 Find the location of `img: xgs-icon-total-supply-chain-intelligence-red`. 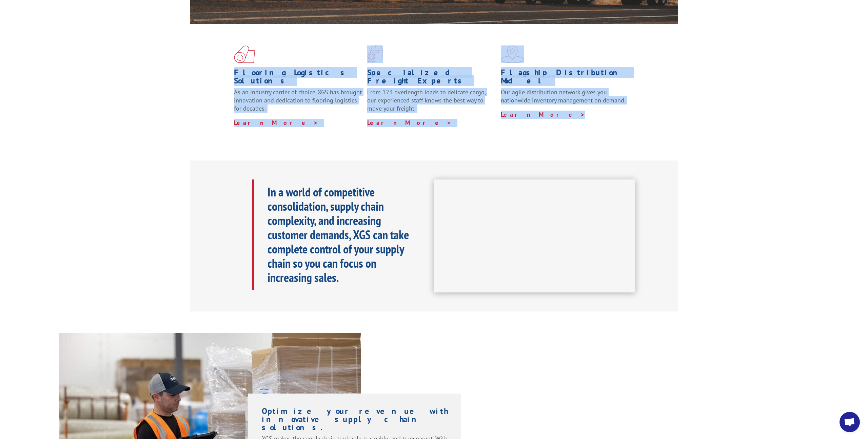

img: xgs-icon-total-supply-chain-intelligence-red is located at coordinates (244, 54).